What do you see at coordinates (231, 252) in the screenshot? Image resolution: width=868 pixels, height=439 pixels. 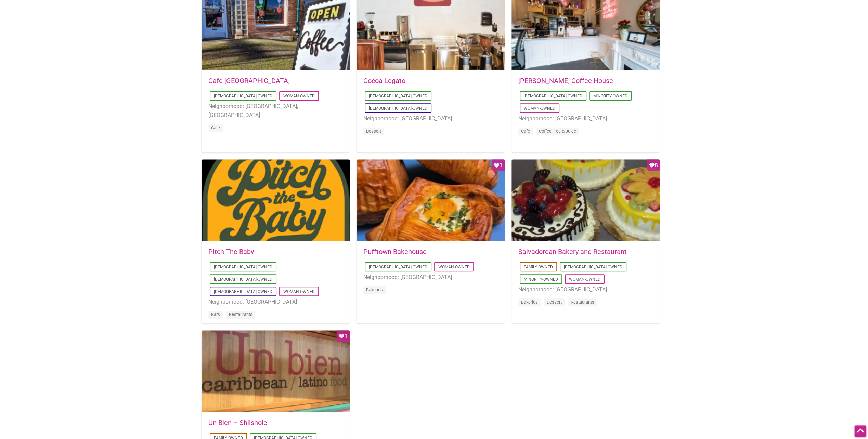 I see `a: Pitch The Baby` at bounding box center [231, 252].